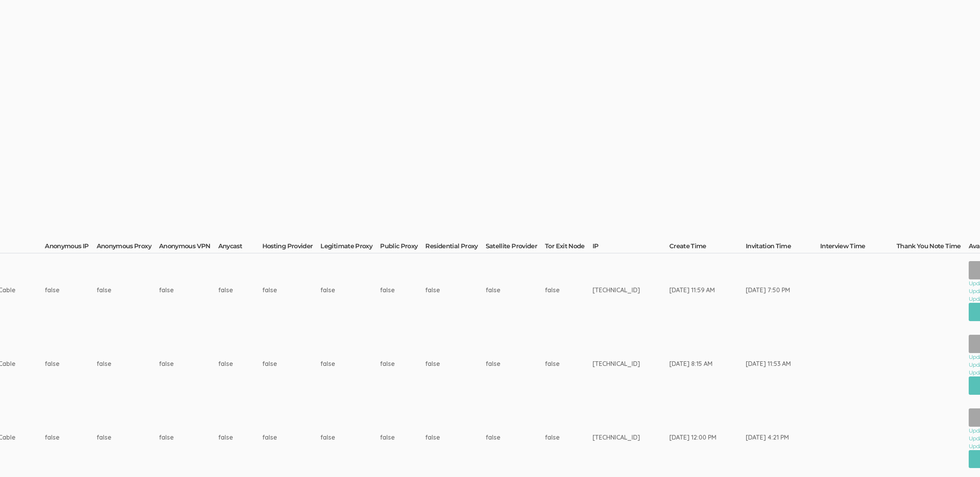 The image size is (980, 477). What do you see at coordinates (516, 247) in the screenshot?
I see `th: Satellite Provider` at bounding box center [516, 247].